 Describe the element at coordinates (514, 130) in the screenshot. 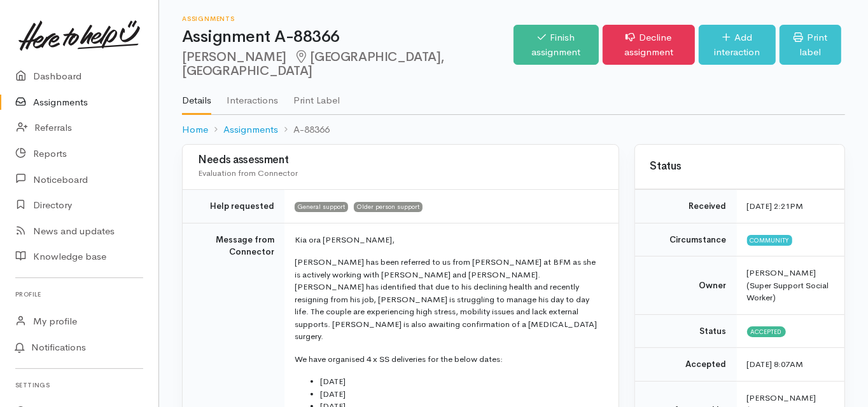

I see `nav: breadcrumb` at that location.